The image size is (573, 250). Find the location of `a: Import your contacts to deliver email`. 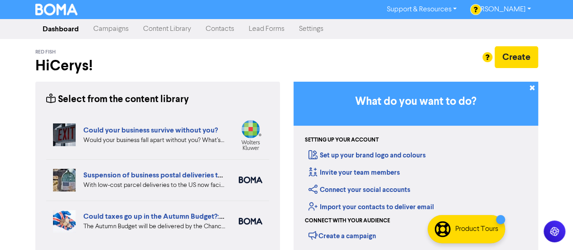

a: Import your contacts to deliver email is located at coordinates (371, 207).